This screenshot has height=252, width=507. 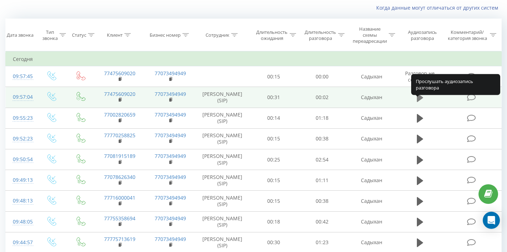 What do you see at coordinates (322, 160) in the screenshot?
I see `td: 02:54` at bounding box center [322, 160].